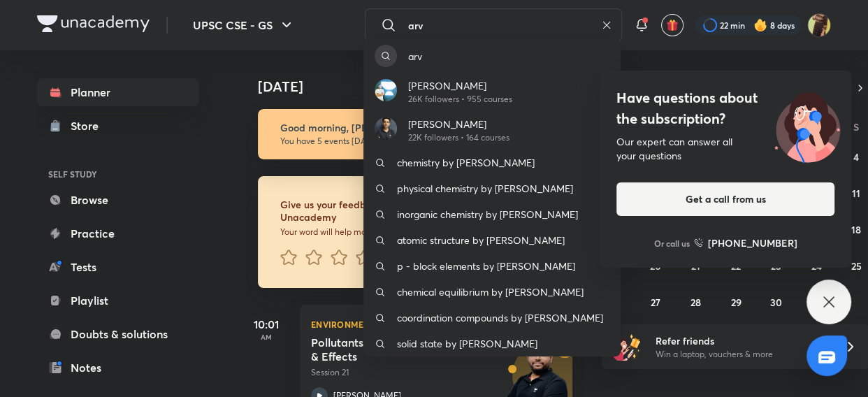 The width and height of the screenshot is (868, 397). Describe the element at coordinates (808, 125) in the screenshot. I see `img: ttu_illustration_new.svg` at that location.